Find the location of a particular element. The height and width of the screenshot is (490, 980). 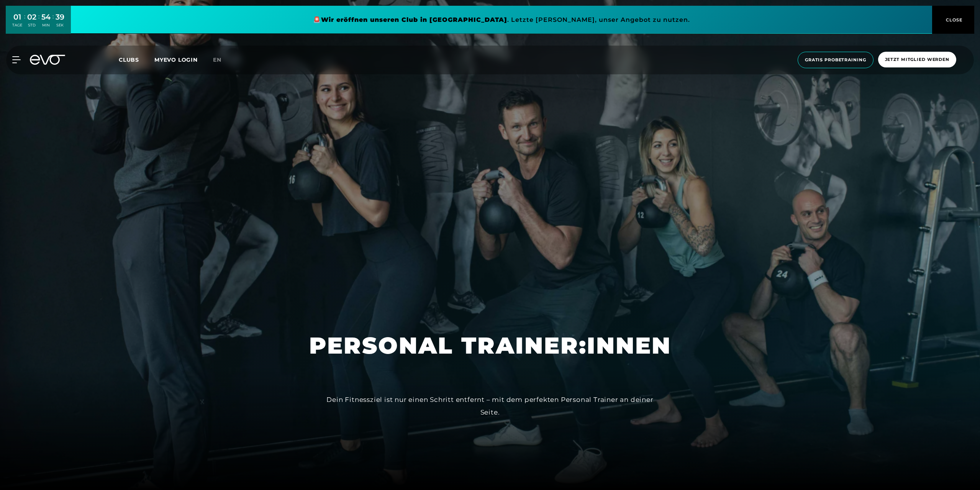

div: MIN is located at coordinates (46, 25).